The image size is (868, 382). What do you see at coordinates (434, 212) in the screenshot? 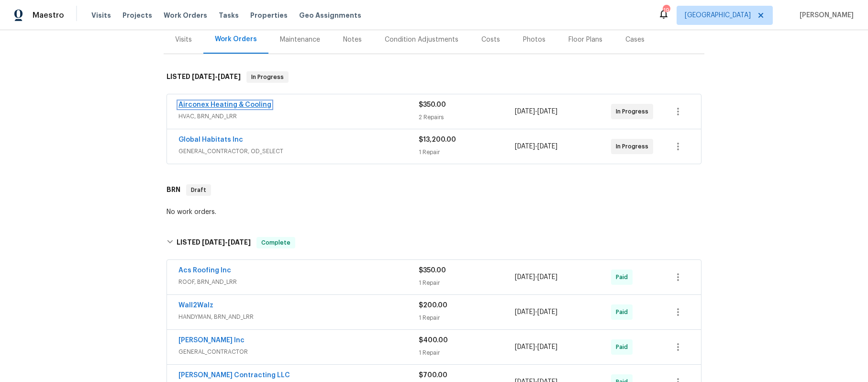
I see `div: No work orders.` at bounding box center [434, 212].